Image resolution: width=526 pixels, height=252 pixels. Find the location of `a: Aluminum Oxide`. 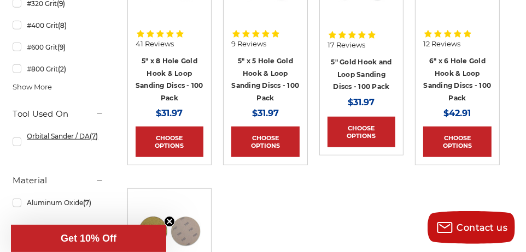

a: Aluminum Oxide is located at coordinates (58, 203).